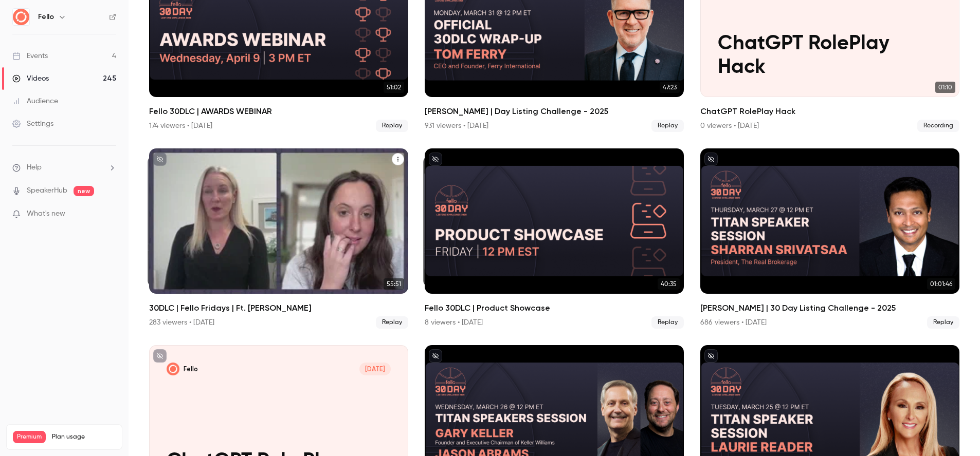  What do you see at coordinates (84, 191) in the screenshot?
I see `span: new` at bounding box center [84, 191].